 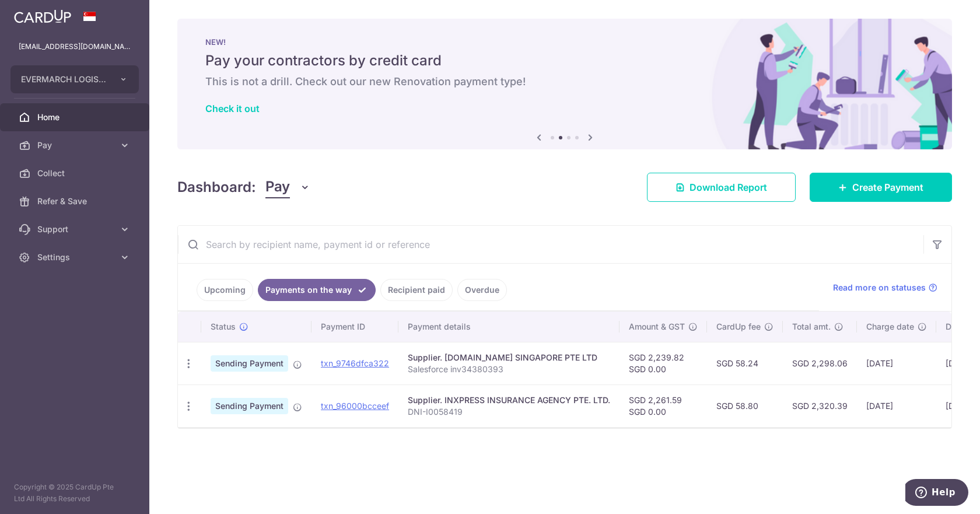 I want to click on p: DNI-I0058419, so click(x=509, y=412).